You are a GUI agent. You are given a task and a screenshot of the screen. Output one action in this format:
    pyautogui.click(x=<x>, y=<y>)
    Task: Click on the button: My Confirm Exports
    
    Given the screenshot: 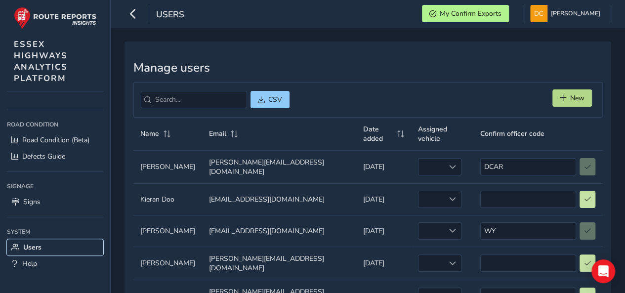 What is the action you would take?
    pyautogui.click(x=465, y=13)
    